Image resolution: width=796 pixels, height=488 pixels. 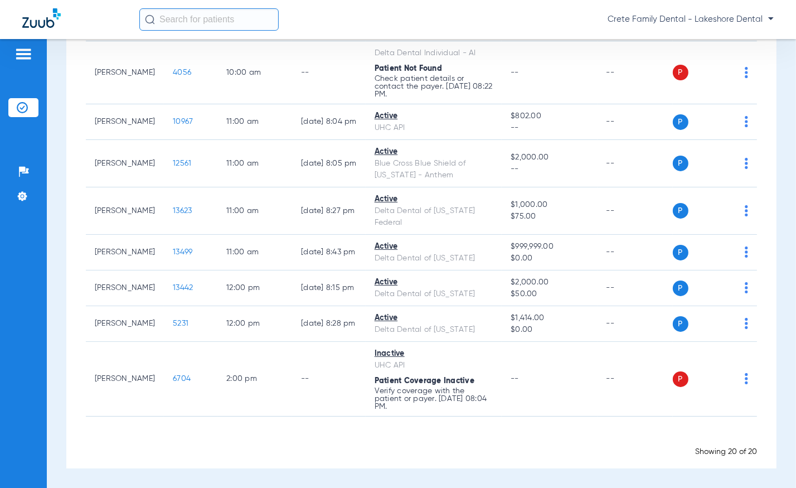 I want to click on div: Inactive, so click(x=434, y=354).